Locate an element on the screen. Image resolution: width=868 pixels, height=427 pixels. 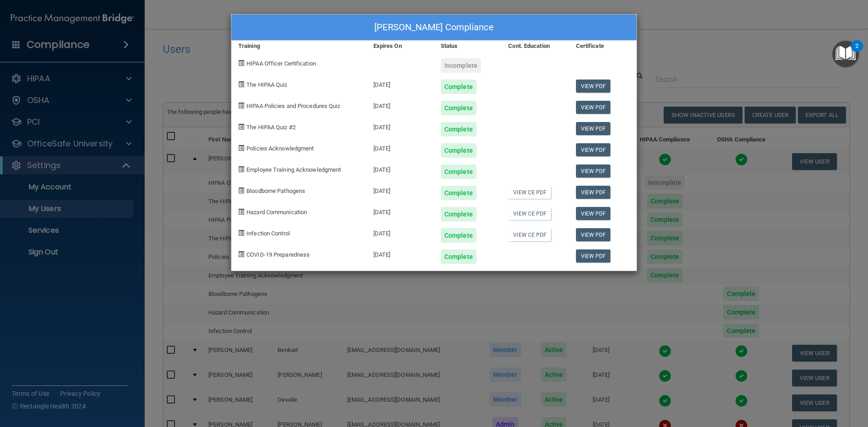
div: Training is located at coordinates (298, 46).